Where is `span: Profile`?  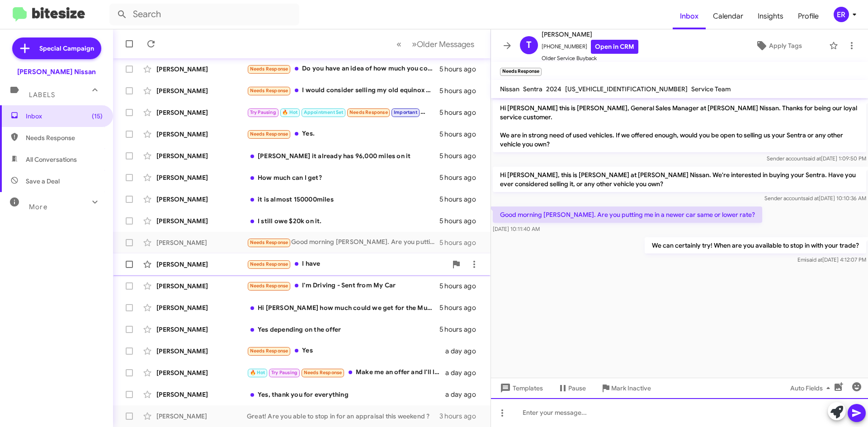
span: Profile is located at coordinates (808, 17).